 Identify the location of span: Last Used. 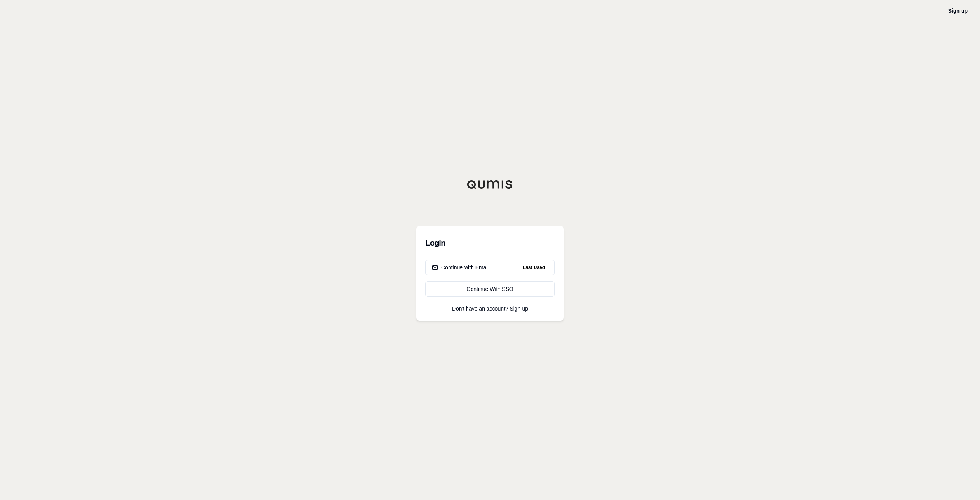
(534, 267).